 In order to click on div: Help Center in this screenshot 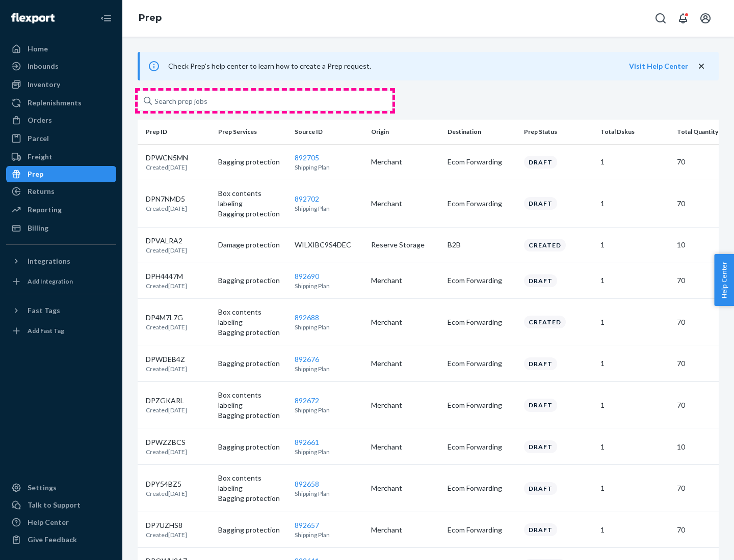, I will do `click(48, 523)`.